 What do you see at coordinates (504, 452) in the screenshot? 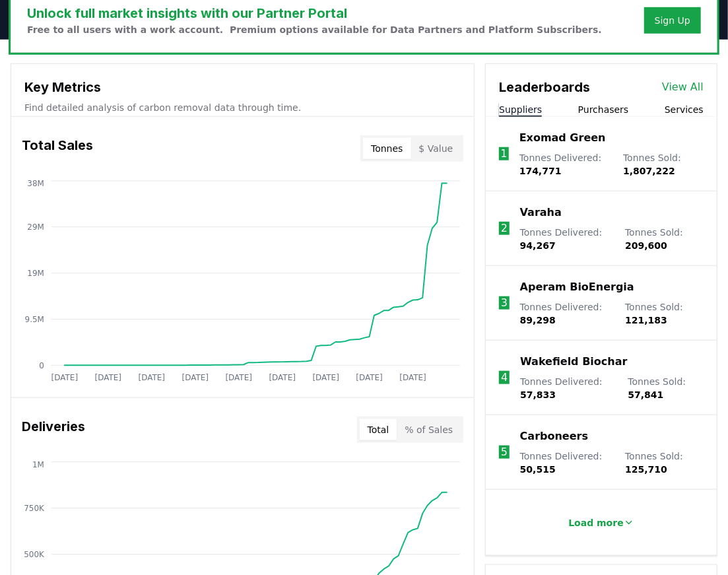
I see `p: 5` at bounding box center [504, 452].